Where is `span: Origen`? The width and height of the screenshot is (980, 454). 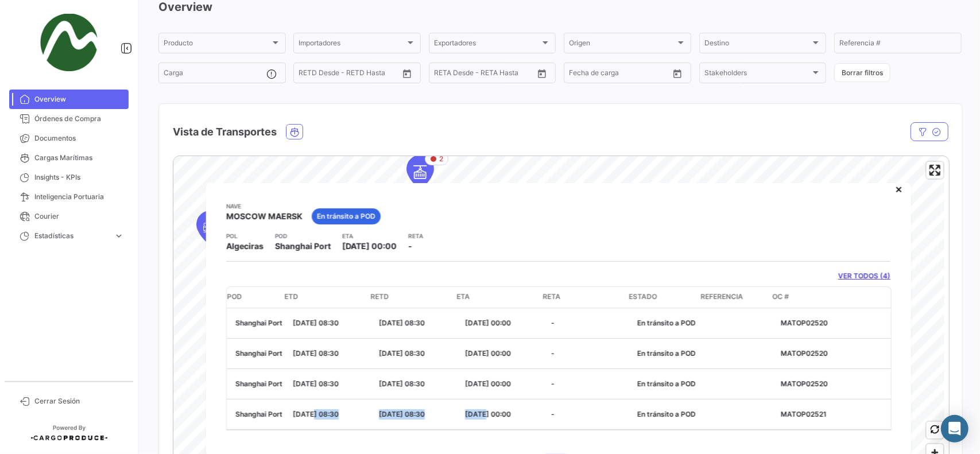 span: Origen is located at coordinates (623, 45).